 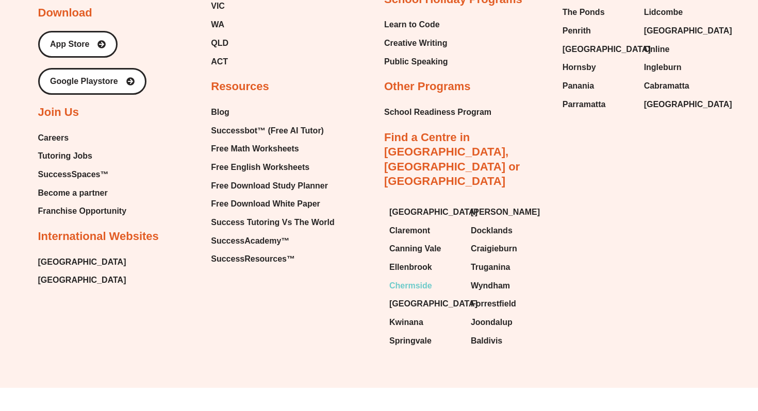 What do you see at coordinates (272, 186) in the screenshot?
I see `a: Free Download Study Planner` at bounding box center [272, 186].